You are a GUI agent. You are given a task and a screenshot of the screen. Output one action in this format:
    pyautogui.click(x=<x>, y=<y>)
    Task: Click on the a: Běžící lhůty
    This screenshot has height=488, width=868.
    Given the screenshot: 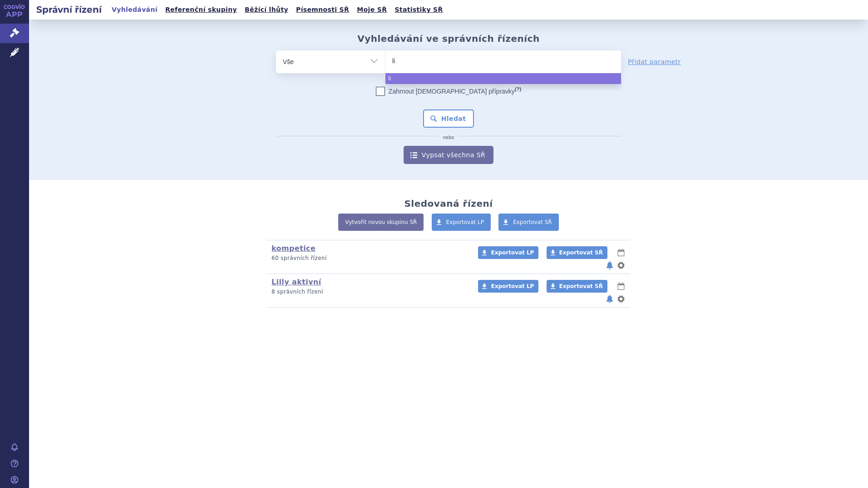 What is the action you would take?
    pyautogui.click(x=267, y=9)
    